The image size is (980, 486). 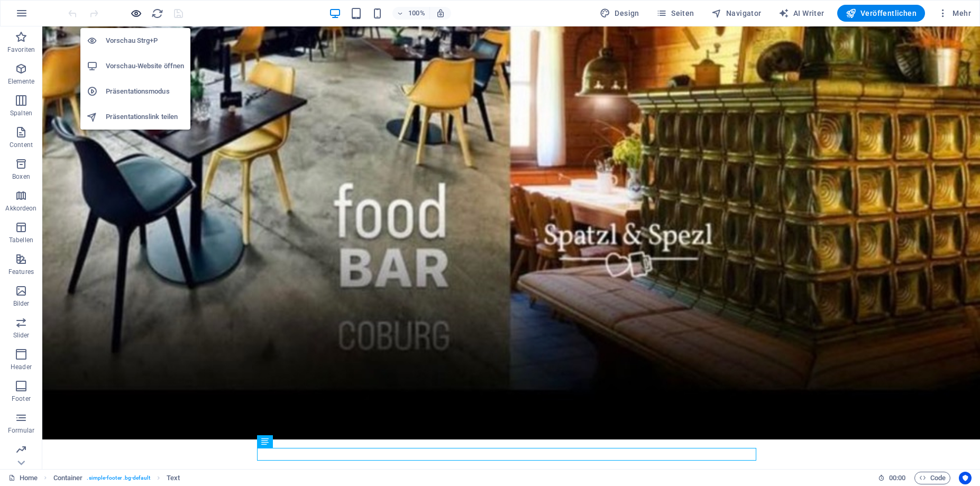 What do you see at coordinates (21, 272) in the screenshot?
I see `p: Features` at bounding box center [21, 272].